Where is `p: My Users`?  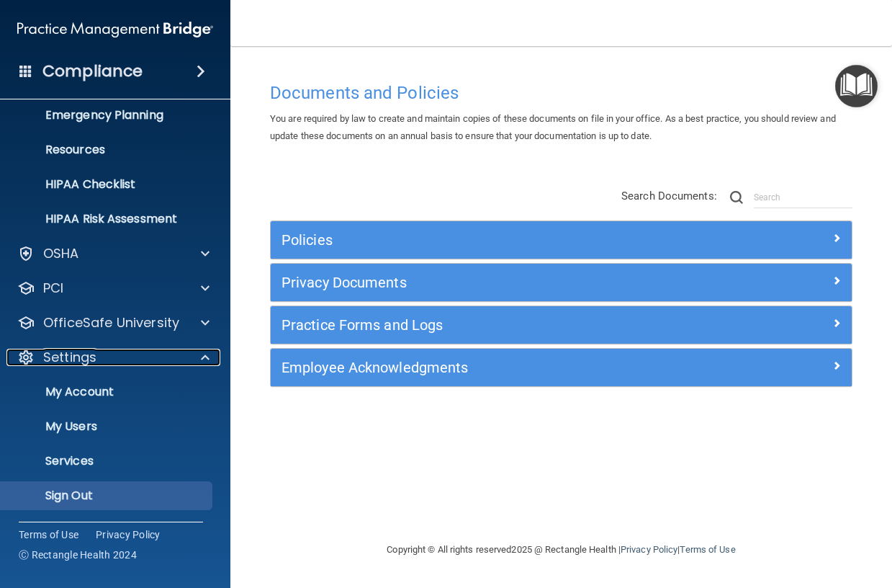
p: My Users is located at coordinates (107, 426).